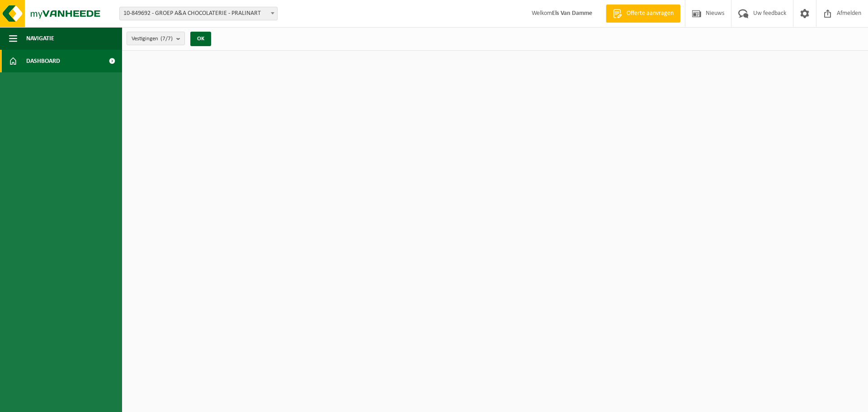 Image resolution: width=868 pixels, height=412 pixels. What do you see at coordinates (643, 14) in the screenshot?
I see `a: Offerte aanvragen` at bounding box center [643, 14].